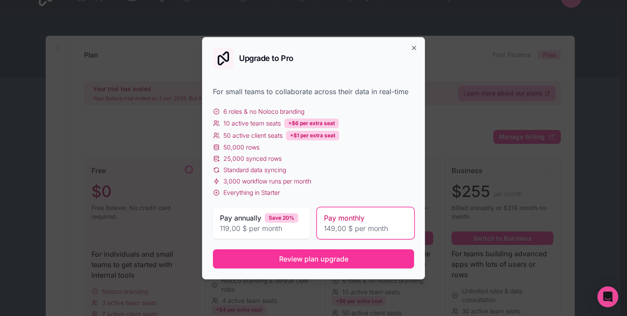 Image resolution: width=627 pixels, height=316 pixels. I want to click on div: For small teams to collaborate across their data in real-time, so click(314, 91).